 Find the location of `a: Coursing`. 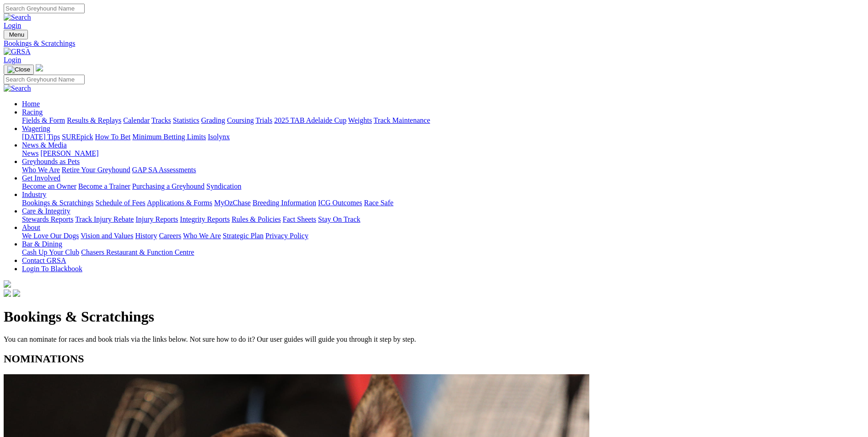

a: Coursing is located at coordinates (240, 120).